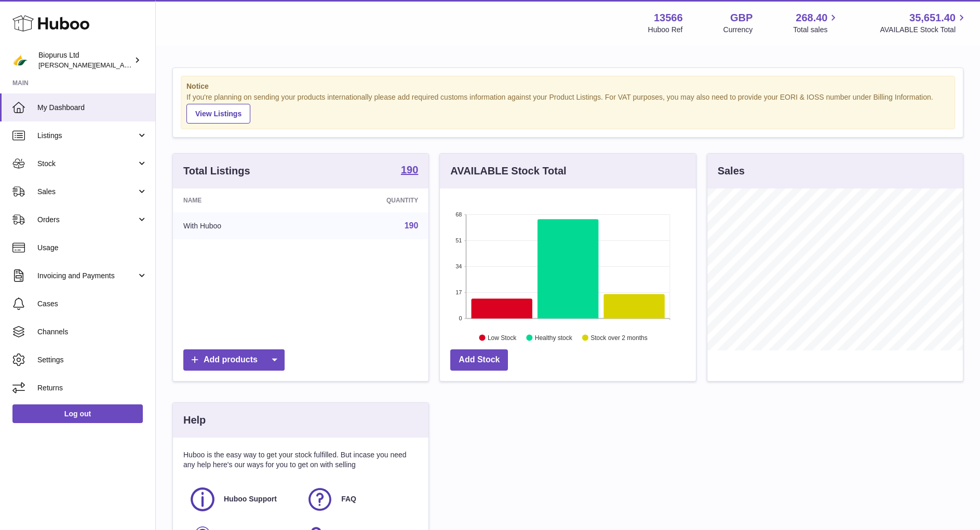  Describe the element at coordinates (85, 60) in the screenshot. I see `div: Biopurus Ltd` at that location.